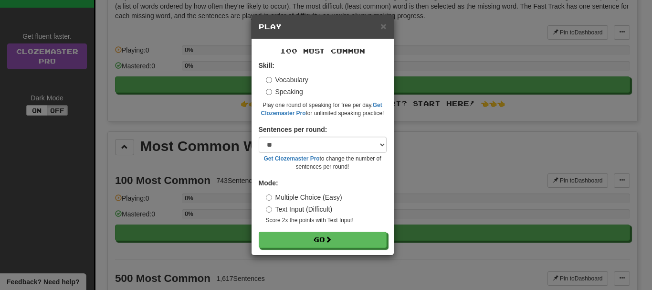 The image size is (652, 290). What do you see at coordinates (323, 51) in the screenshot?
I see `span: 100 Most Common` at bounding box center [323, 51].